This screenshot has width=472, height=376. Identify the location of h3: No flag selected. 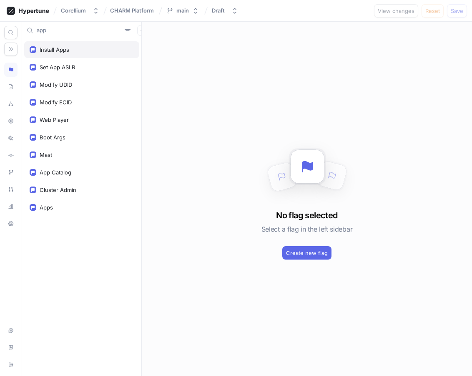
(307, 215).